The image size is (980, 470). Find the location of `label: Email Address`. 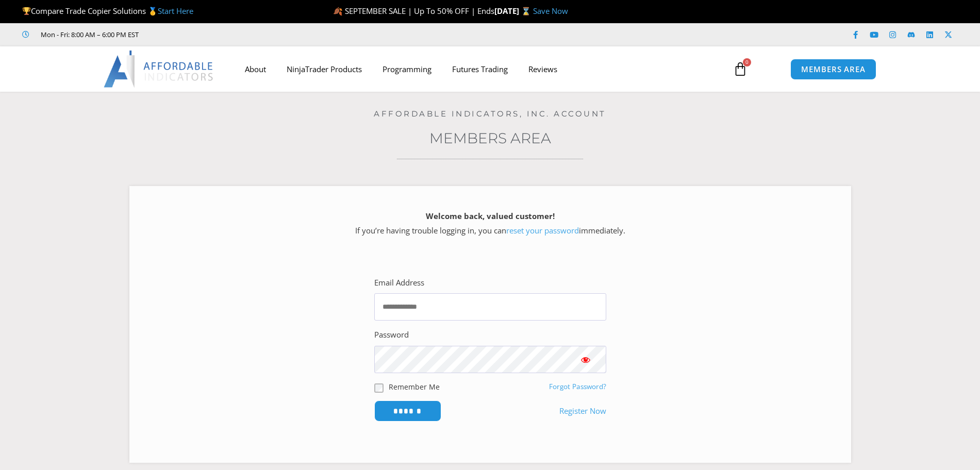

label: Email Address is located at coordinates (399, 283).